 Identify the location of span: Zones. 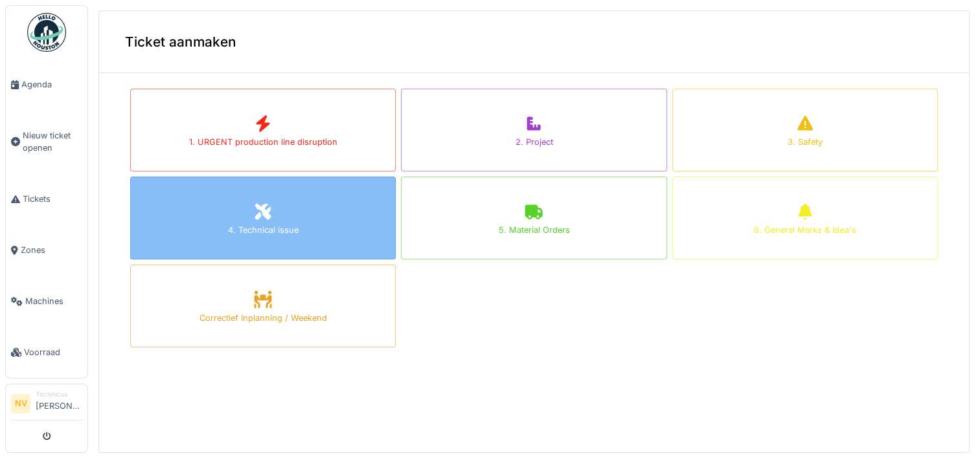
(51, 250).